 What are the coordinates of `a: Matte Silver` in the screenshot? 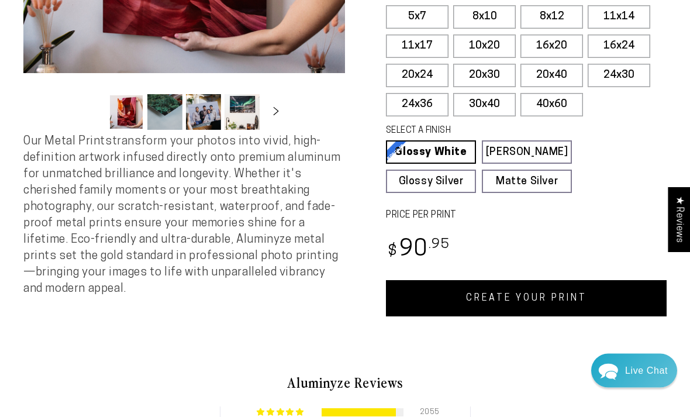 It's located at (527, 182).